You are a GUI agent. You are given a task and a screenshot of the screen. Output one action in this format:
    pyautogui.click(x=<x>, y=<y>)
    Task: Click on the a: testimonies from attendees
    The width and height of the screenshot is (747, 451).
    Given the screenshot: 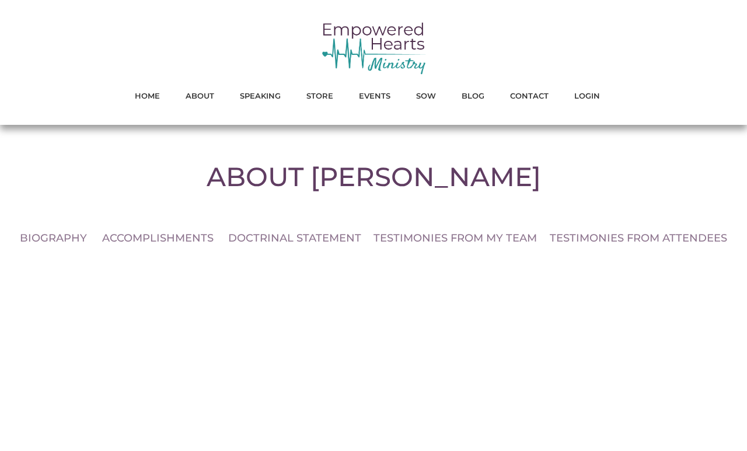 What is the action you would take?
    pyautogui.click(x=639, y=238)
    